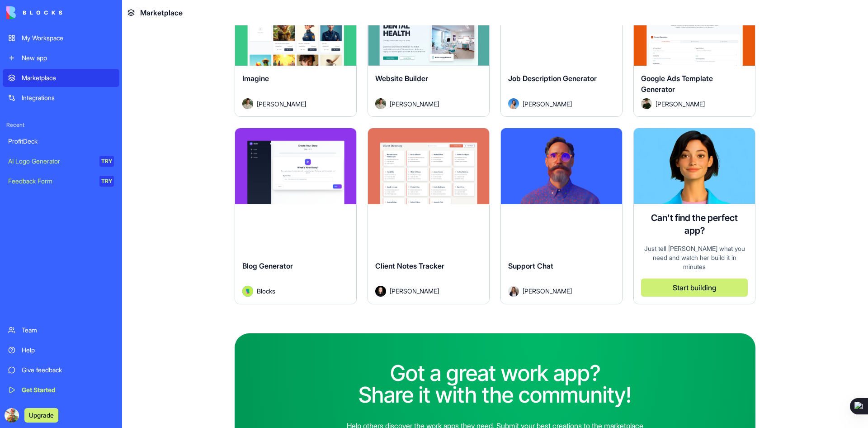  Describe the element at coordinates (51, 161) in the screenshot. I see `div: AI Logo Generator` at that location.